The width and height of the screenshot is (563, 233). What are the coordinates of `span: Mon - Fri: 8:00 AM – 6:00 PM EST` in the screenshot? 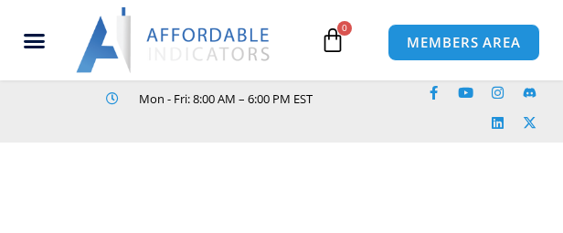 It's located at (223, 99).